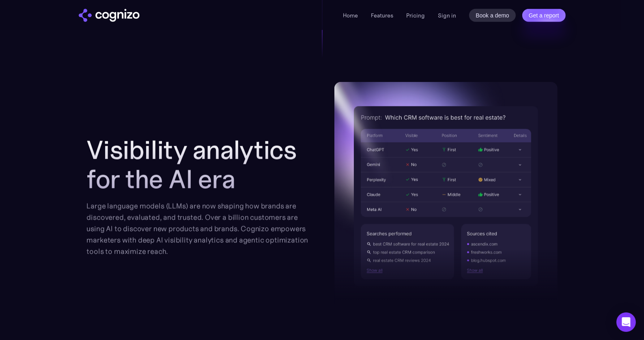  What do you see at coordinates (447, 15) in the screenshot?
I see `a: Sign in` at bounding box center [447, 15].